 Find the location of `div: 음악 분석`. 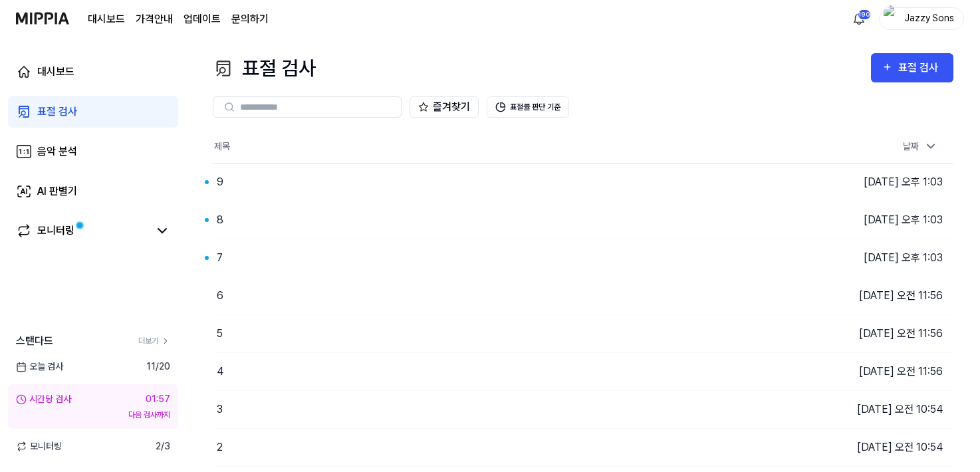

div: 음악 분석 is located at coordinates (57, 151).